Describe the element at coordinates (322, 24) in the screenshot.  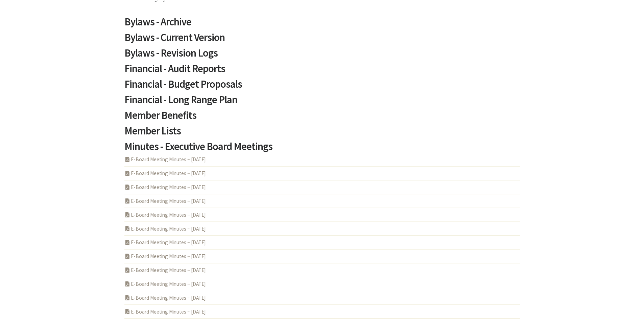
I see `h2: Bylaws - Archive` at that location.